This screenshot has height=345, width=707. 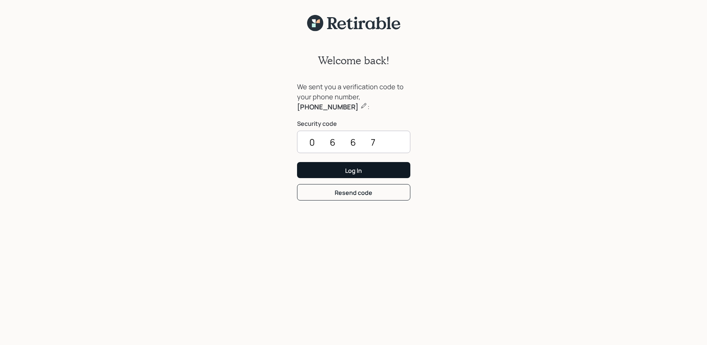 What do you see at coordinates (353, 192) in the screenshot?
I see `div: Resend code` at bounding box center [353, 192].